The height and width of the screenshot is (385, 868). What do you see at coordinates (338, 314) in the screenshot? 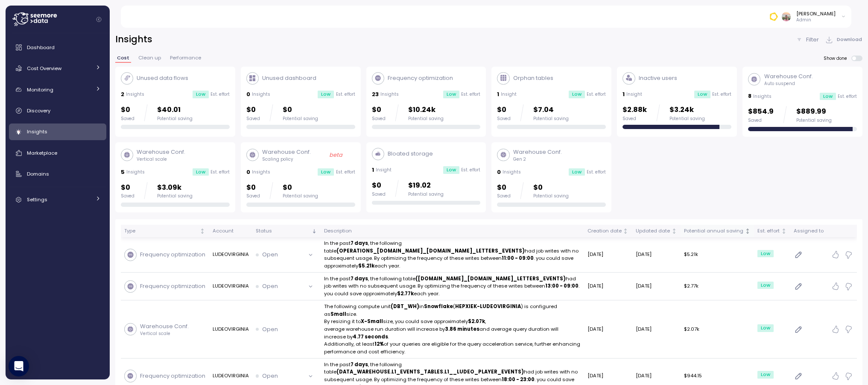
I see `strong: Small` at bounding box center [338, 314].